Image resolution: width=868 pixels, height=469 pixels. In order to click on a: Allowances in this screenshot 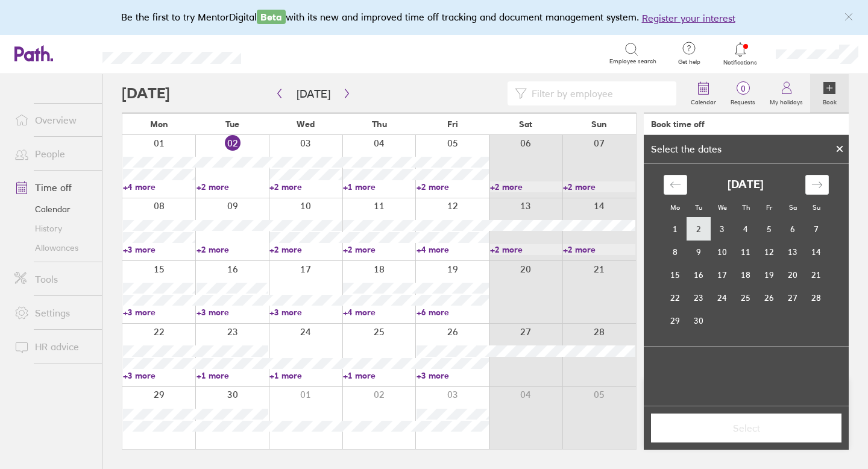, I will do `click(53, 248)`.